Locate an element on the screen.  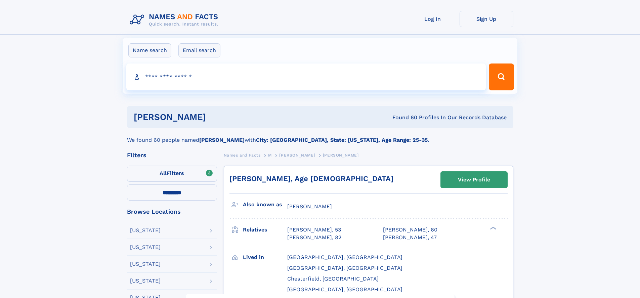
img: Logo Names and Facts is located at coordinates (175, 20).